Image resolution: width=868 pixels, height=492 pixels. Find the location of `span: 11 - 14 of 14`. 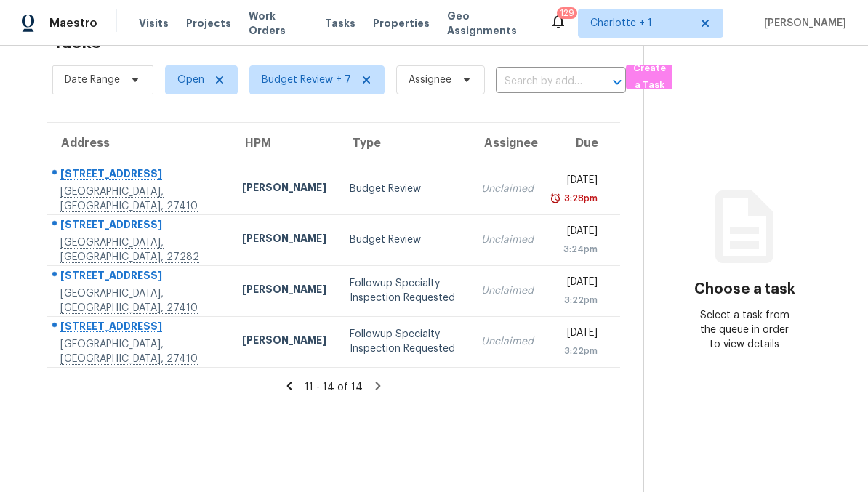

span: 11 - 14 of 14 is located at coordinates (333, 388).